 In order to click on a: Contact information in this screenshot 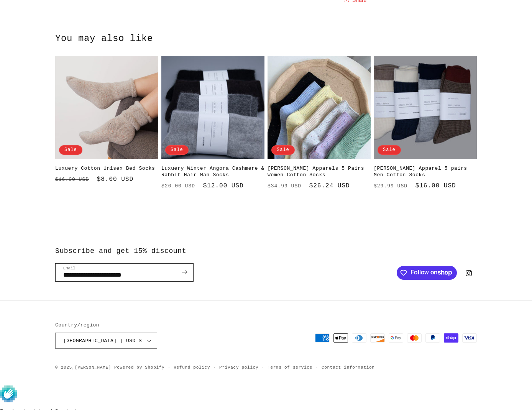, I will do `click(348, 368)`.